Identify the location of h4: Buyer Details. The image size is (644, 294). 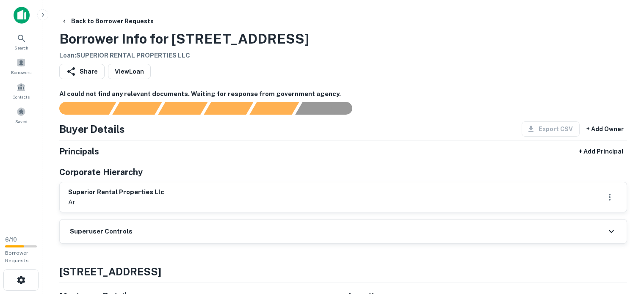
(92, 129).